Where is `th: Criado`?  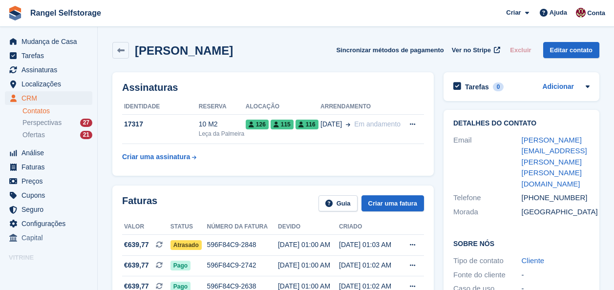
th: Criado is located at coordinates (369, 227).